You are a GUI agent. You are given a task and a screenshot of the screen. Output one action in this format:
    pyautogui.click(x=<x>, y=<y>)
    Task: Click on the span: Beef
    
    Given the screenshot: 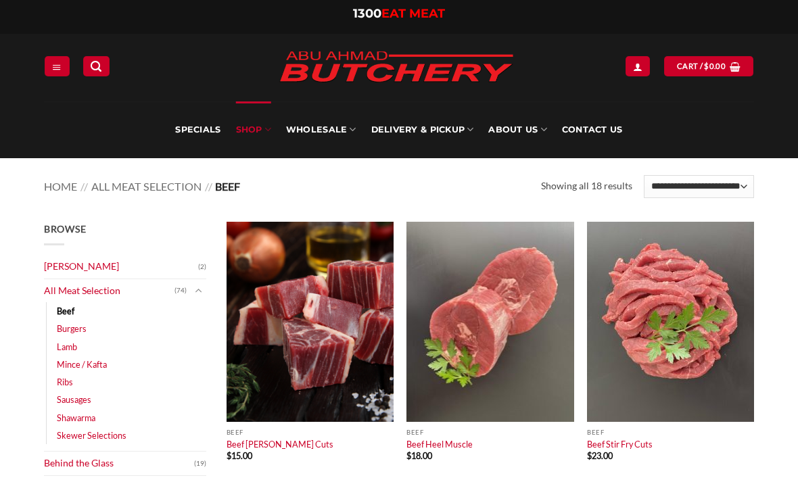 What is the action you would take?
    pyautogui.click(x=227, y=186)
    